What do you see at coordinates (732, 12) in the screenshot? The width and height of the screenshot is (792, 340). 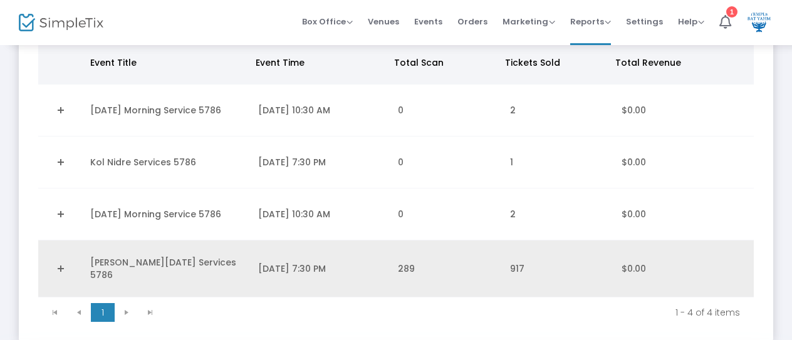 I see `div: 1` at bounding box center [732, 12].